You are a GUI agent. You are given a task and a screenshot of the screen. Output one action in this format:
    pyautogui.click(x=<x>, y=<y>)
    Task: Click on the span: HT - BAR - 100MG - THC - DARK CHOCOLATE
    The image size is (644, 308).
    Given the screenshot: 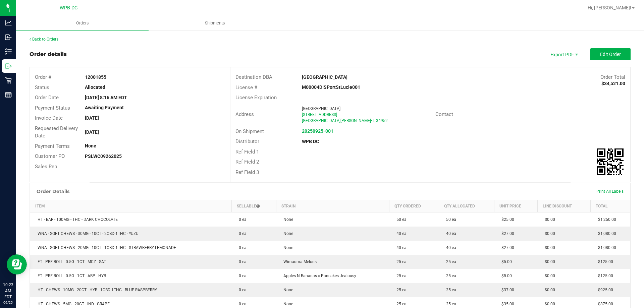 What is the action you would take?
    pyautogui.click(x=76, y=219)
    